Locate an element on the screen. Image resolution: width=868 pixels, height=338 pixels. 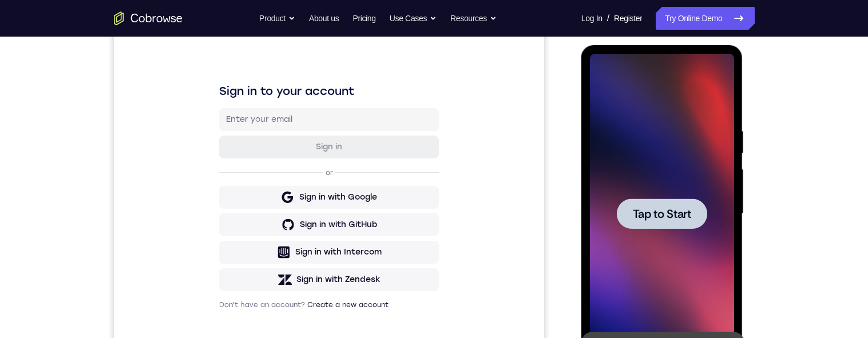
a: Go to the home page is located at coordinates (148, 18).